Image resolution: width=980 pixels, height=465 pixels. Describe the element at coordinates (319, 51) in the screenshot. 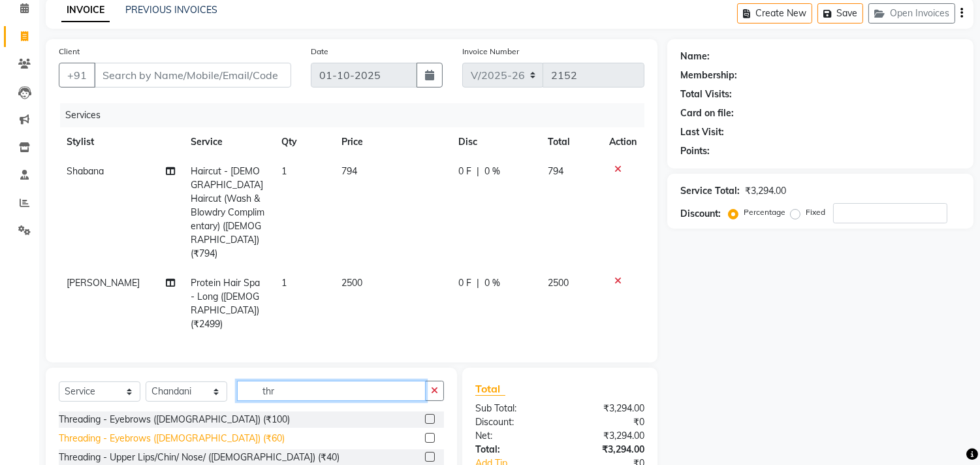

I see `label: Date` at that location.